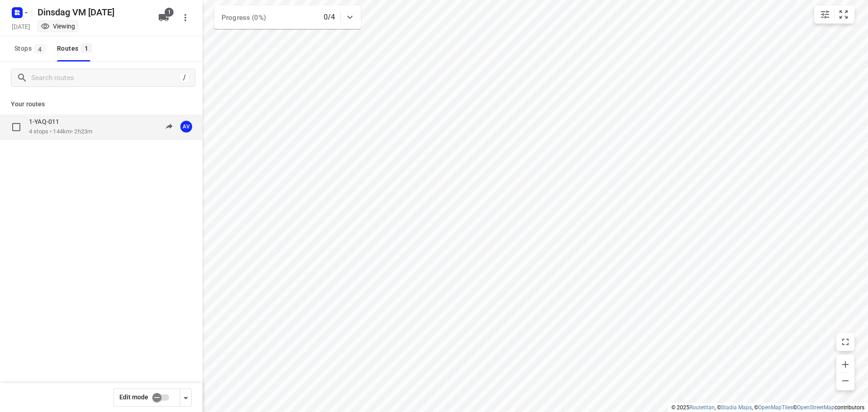 The height and width of the screenshot is (412, 868). I want to click on button: Fit zoom, so click(844, 15).